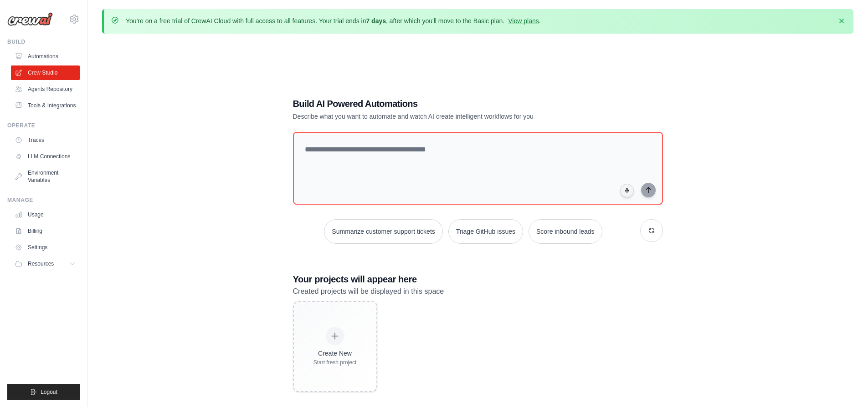 The image size is (868, 407). Describe the element at coordinates (45, 140) in the screenshot. I see `a: Traces` at that location.